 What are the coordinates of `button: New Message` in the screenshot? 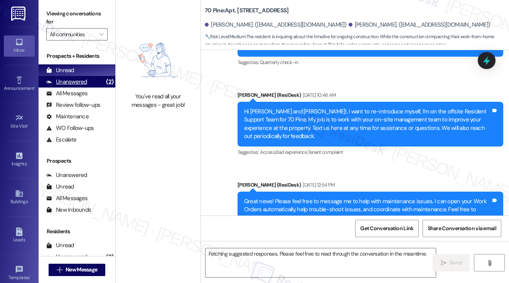 It's located at (77, 270).